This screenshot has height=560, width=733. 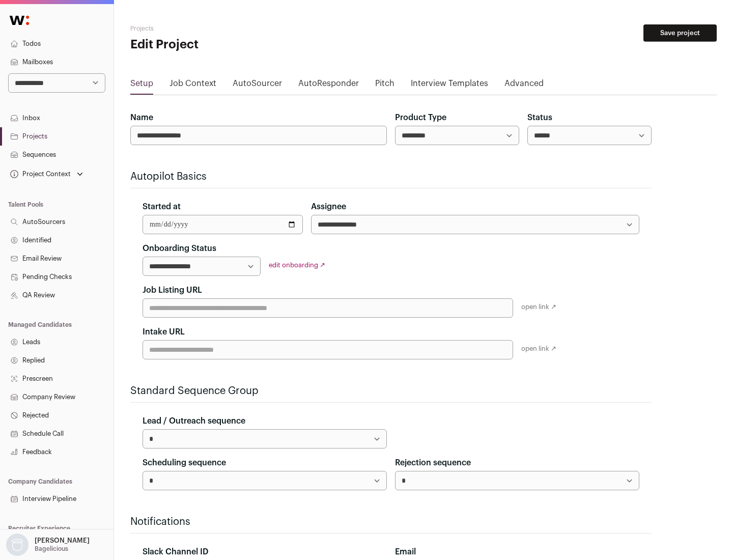 I want to click on label: Rejection sequence, so click(x=432, y=462).